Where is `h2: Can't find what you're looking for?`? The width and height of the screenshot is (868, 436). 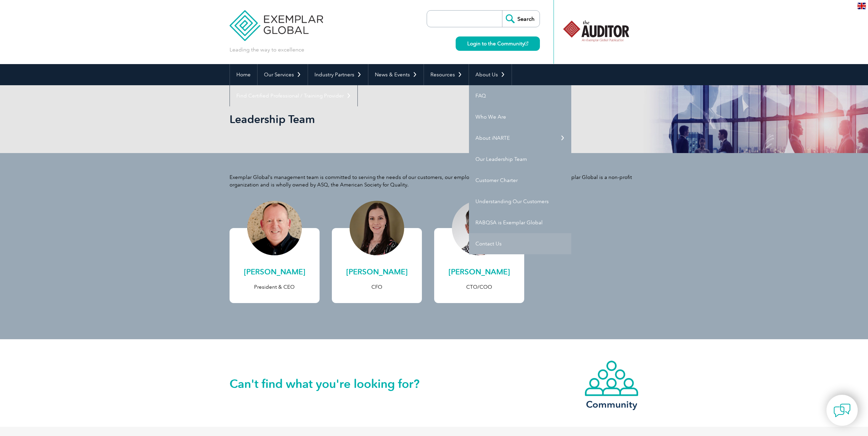
h2: Can't find what you're looking for? is located at coordinates (332, 384).